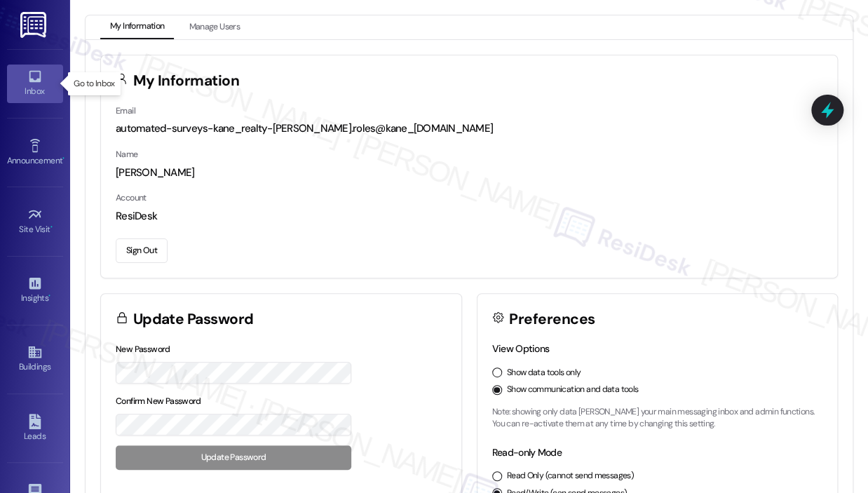 Image resolution: width=868 pixels, height=493 pixels. Describe the element at coordinates (570, 477) in the screenshot. I see `label: Read Only (cannot send messages)` at that location.